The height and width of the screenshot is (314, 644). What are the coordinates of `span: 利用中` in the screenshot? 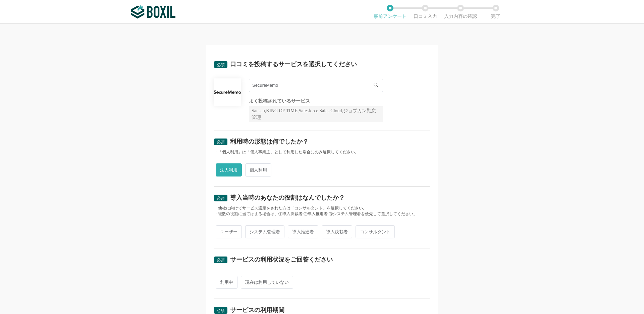 It's located at (226, 282).